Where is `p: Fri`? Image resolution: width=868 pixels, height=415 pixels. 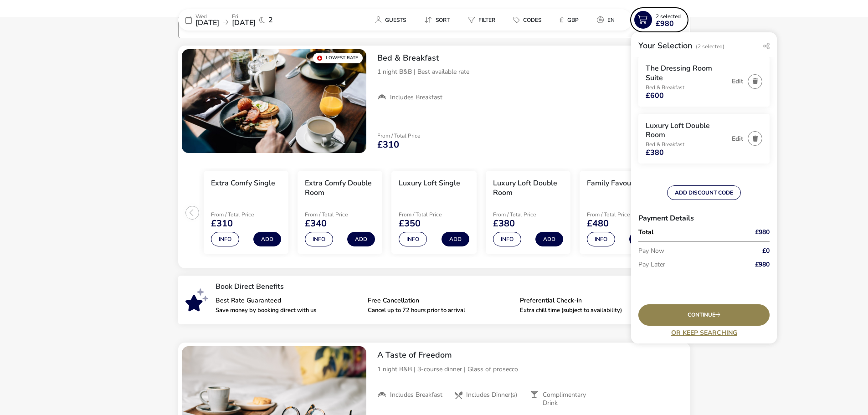 p: Fri is located at coordinates (244, 16).